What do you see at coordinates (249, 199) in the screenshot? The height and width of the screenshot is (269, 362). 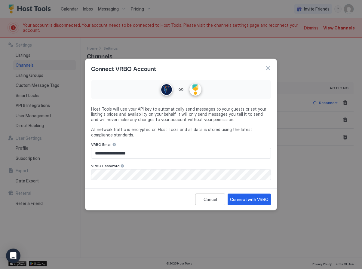 I see `div: Connect with VRBO` at bounding box center [249, 199].